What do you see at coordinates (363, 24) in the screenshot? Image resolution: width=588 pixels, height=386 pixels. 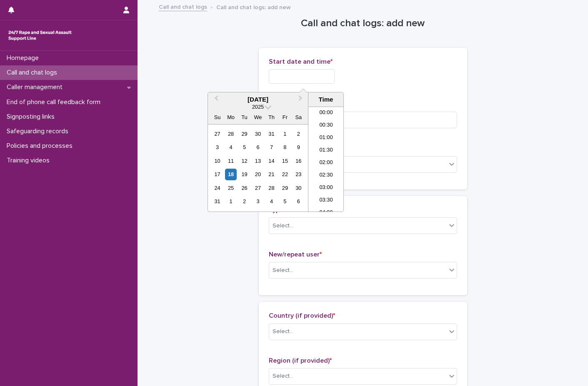 I see `h1: Call and chat logs: add new` at bounding box center [363, 24].